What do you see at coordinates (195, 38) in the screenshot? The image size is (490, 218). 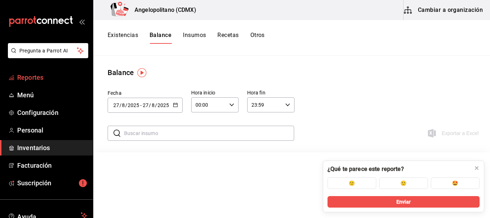 I see `button: Insumos` at bounding box center [195, 38].